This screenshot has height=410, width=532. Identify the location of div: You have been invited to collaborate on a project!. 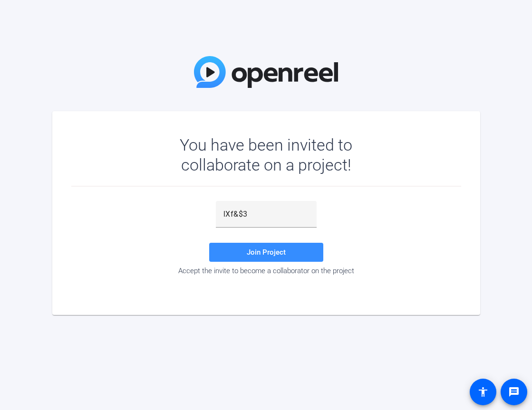
(265, 155).